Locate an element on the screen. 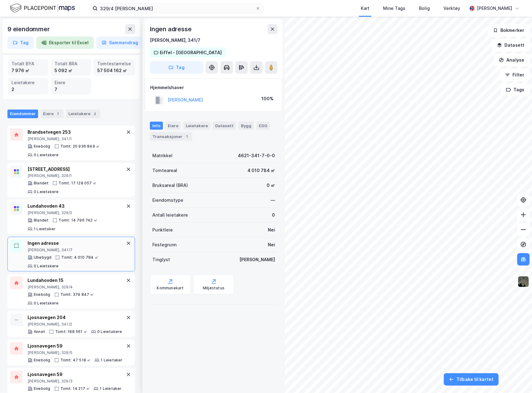 The height and width of the screenshot is (393, 532). div: Lundahovden 43 is located at coordinates (76, 206).